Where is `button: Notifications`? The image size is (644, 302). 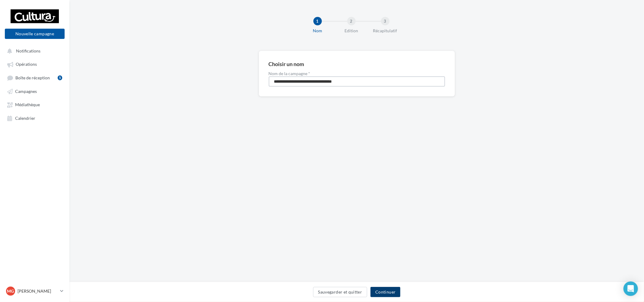
button: Notifications is located at coordinates (34, 51).